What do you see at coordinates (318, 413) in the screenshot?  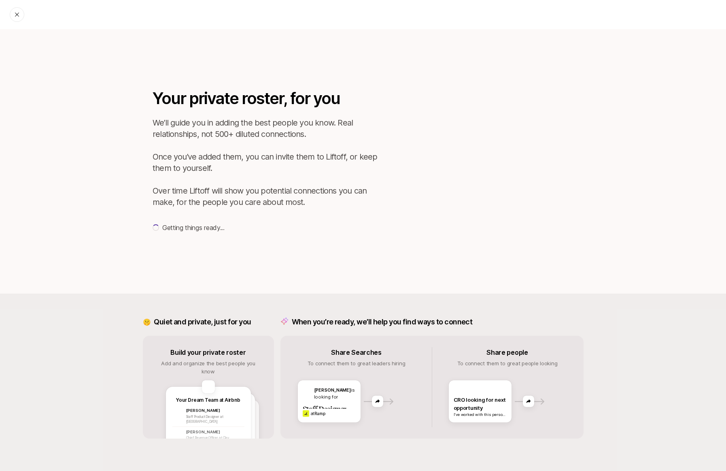 I see `p: at` at bounding box center [318, 413].